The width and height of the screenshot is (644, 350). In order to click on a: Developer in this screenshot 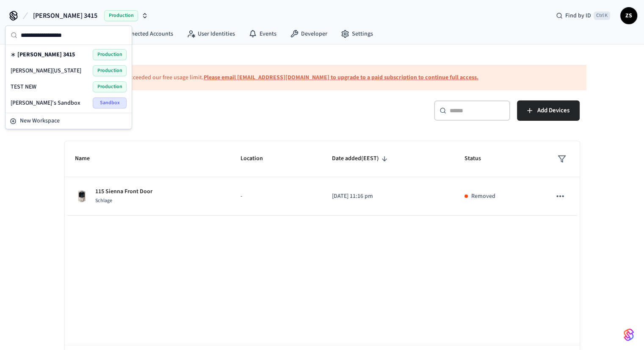, I will do `click(309, 34)`.